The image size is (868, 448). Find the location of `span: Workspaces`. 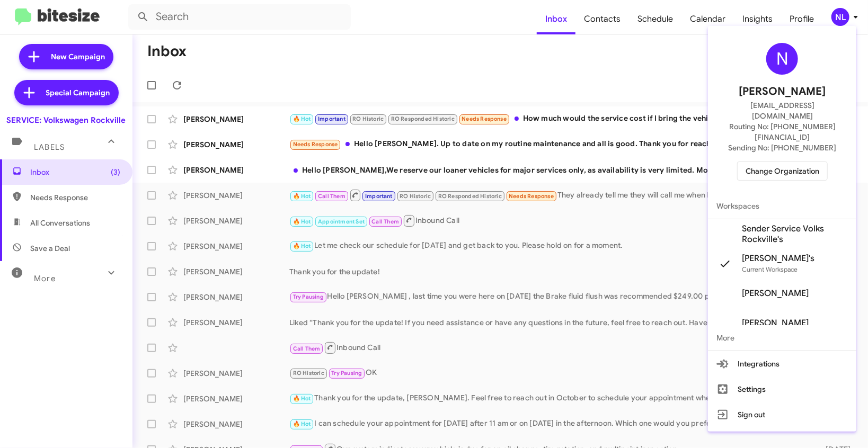

span: Workspaces is located at coordinates (782, 206).